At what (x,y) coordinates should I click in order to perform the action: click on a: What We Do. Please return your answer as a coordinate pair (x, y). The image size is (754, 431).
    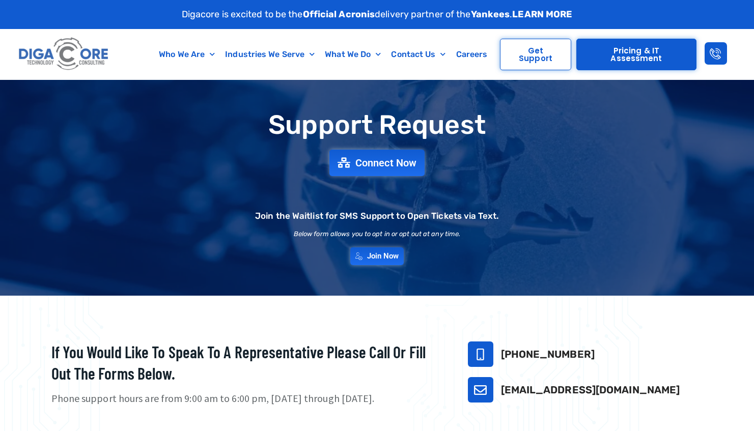
    Looking at the image, I should click on (353, 54).